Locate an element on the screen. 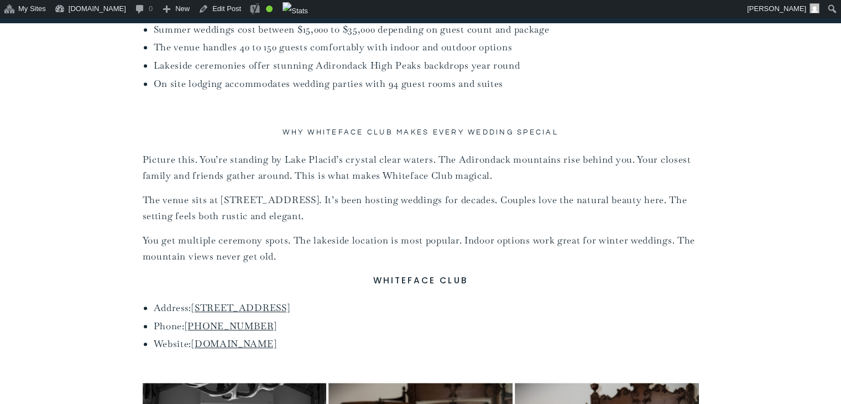  li: Phone: is located at coordinates (426, 326).